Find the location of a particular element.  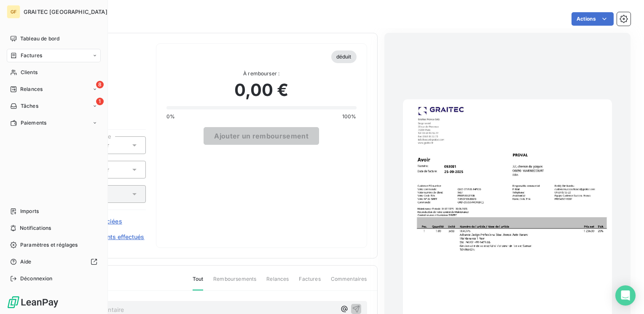

span: Clients is located at coordinates (29, 72).